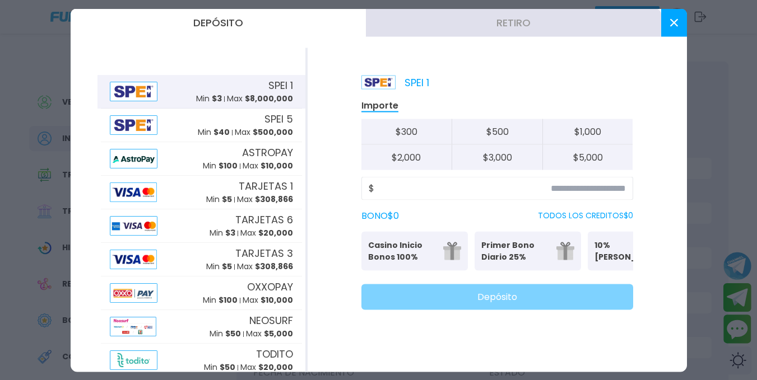 This screenshot has height=380, width=757. I want to click on span: ASTROPAY, so click(267, 152).